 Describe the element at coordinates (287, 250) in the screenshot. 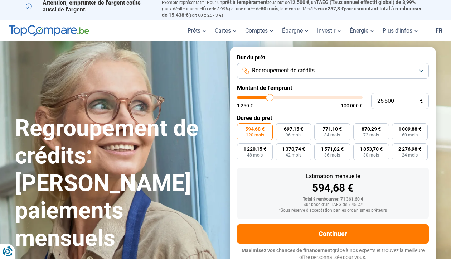

I see `span: Maximisez vos chances de financement` at that location.